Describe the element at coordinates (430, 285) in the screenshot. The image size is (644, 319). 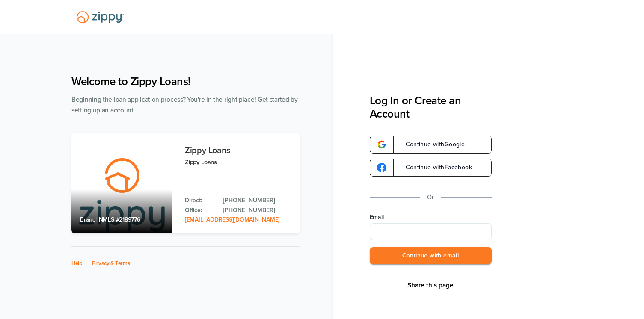
I see `button: Share This Page` at that location.